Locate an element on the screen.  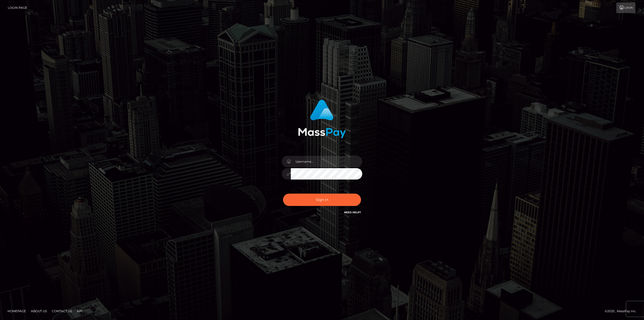
a: Homepage is located at coordinates (17, 311).